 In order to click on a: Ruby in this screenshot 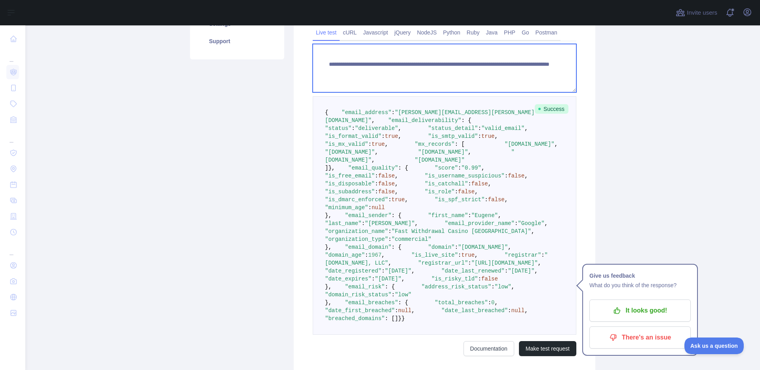, I will do `click(473, 32)`.